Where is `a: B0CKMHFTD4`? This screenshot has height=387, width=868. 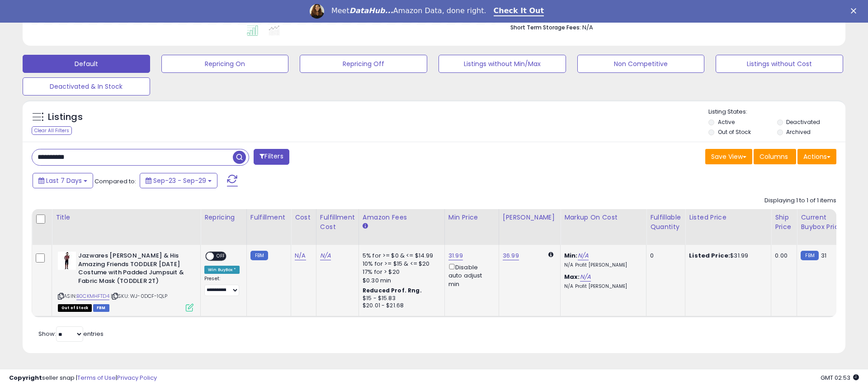 a: B0CKMHFTD4 is located at coordinates (92, 296).